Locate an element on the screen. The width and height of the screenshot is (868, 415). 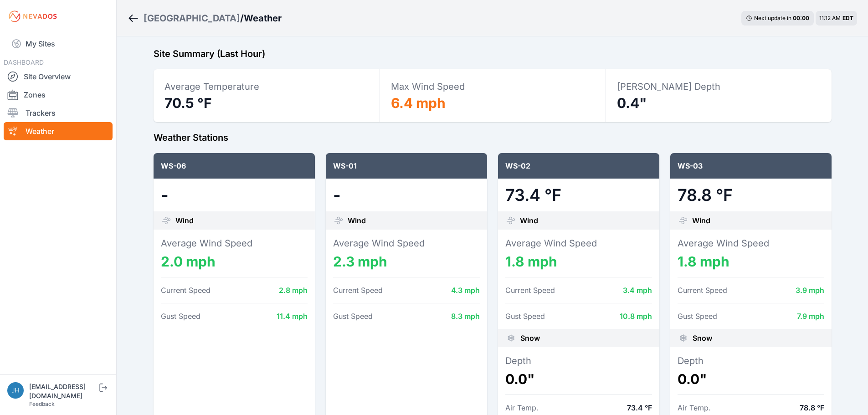
a: Trackers is located at coordinates (58, 113).